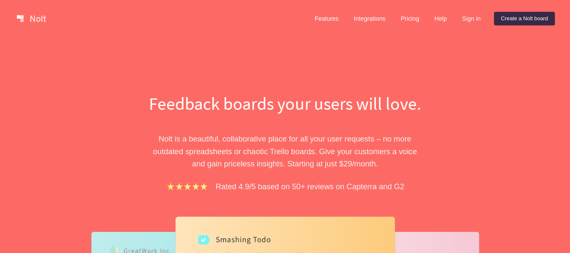 The image size is (570, 253). I want to click on p: Nolt is a beautiful, collaborative place for all your user requests – no more outdated spreadshee..., so click(285, 151).